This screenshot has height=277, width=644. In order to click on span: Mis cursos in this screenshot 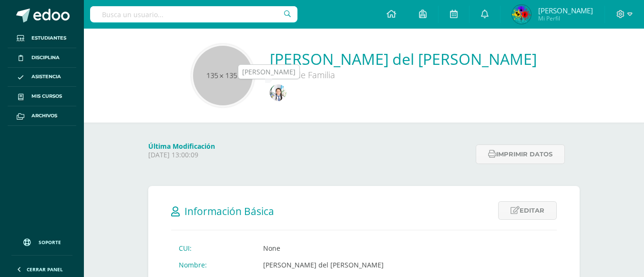, I will do `click(47, 96)`.